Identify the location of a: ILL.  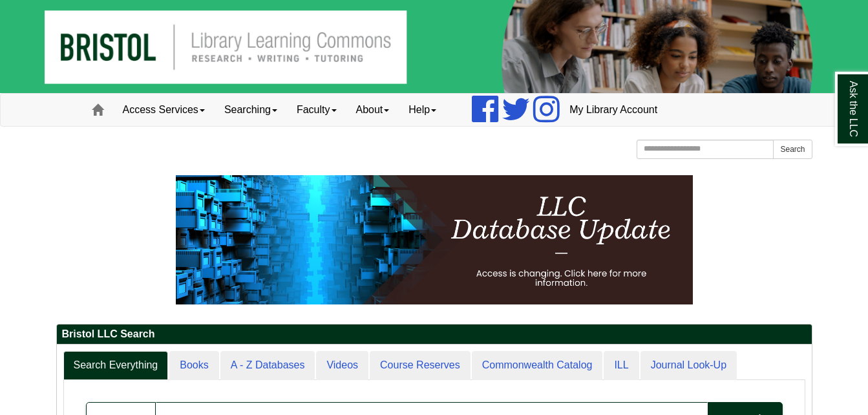
(622, 365).